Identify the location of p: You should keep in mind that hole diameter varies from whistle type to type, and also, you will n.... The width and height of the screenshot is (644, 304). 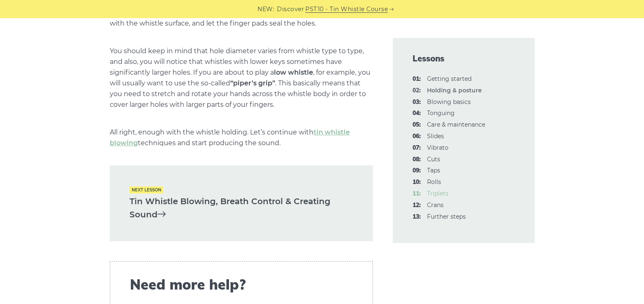
(242, 78).